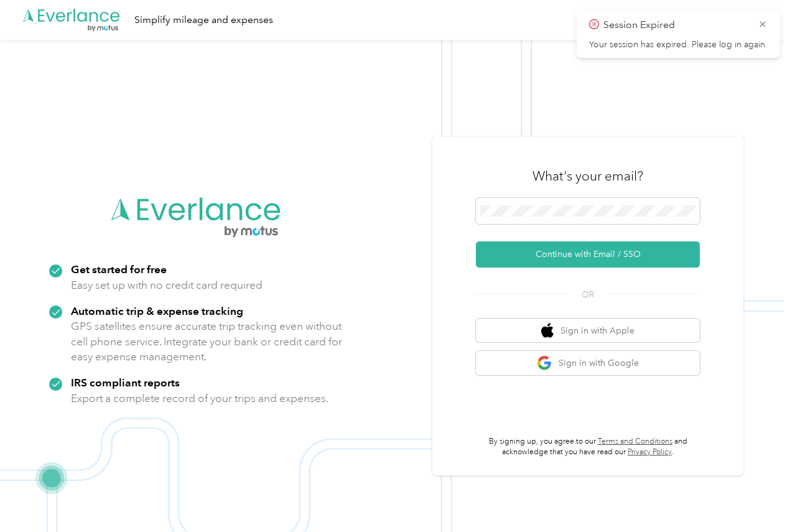 Image resolution: width=790 pixels, height=532 pixels. Describe the element at coordinates (676, 25) in the screenshot. I see `p: Session Expired` at that location.